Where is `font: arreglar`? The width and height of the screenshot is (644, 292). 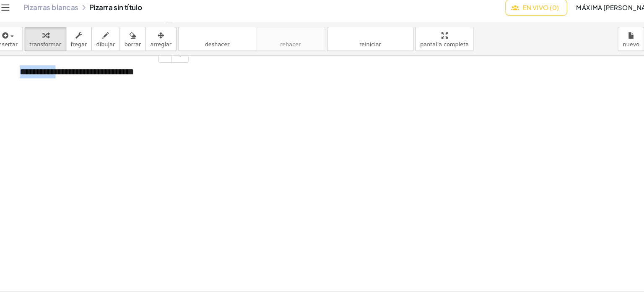
font: arreglar is located at coordinates (162, 48).